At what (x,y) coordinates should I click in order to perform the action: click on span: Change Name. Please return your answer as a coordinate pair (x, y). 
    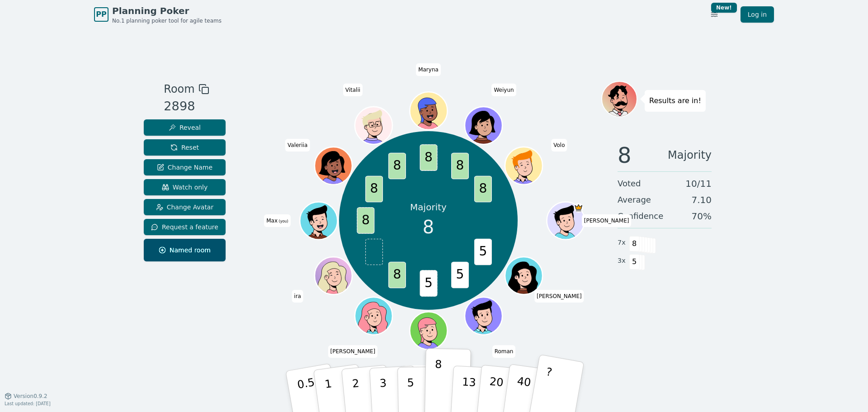
    Looking at the image, I should click on (185, 167).